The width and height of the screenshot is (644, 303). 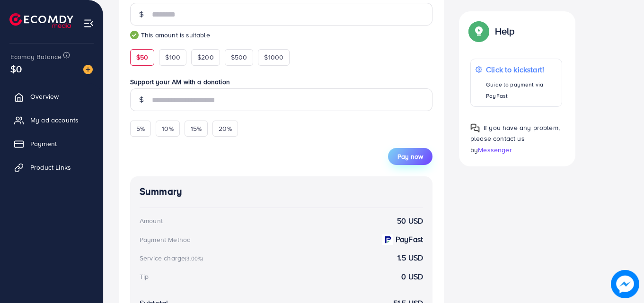 What do you see at coordinates (173, 258) in the screenshot?
I see `div: Service charge` at bounding box center [173, 258].